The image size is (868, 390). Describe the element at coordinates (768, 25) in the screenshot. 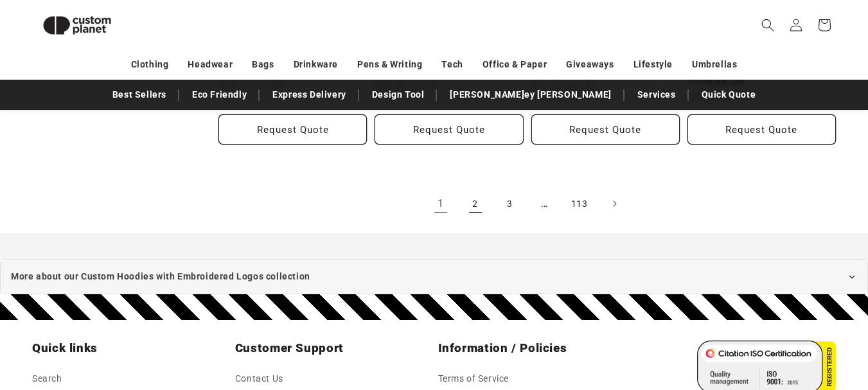

I see `summary: Search` at that location.